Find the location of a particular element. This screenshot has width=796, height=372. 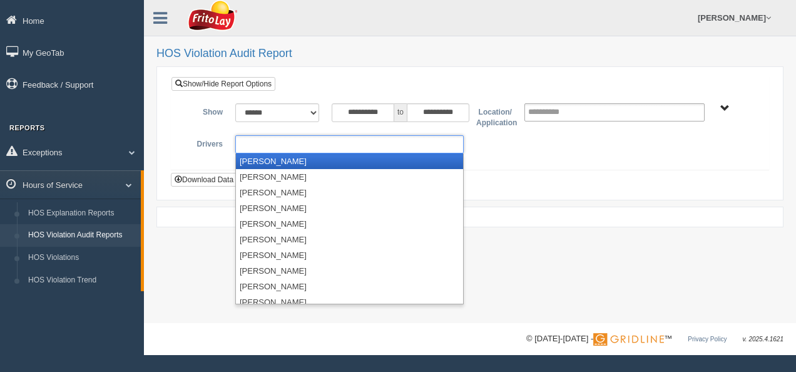

label: Show is located at coordinates (205, 111).